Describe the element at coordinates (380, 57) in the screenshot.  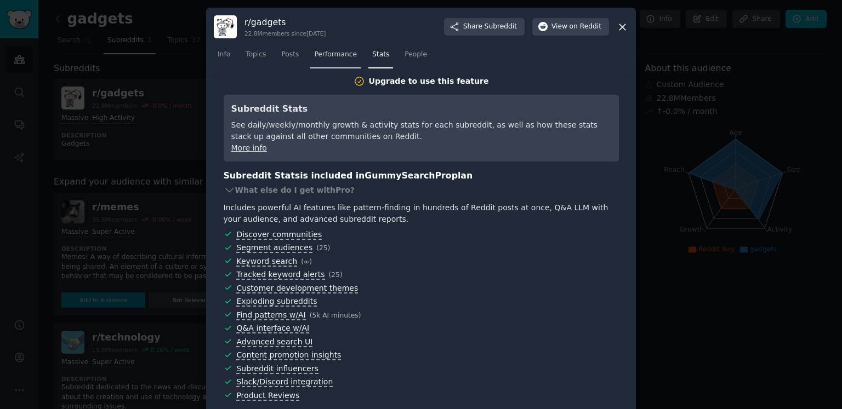
I see `a: Stats` at that location.